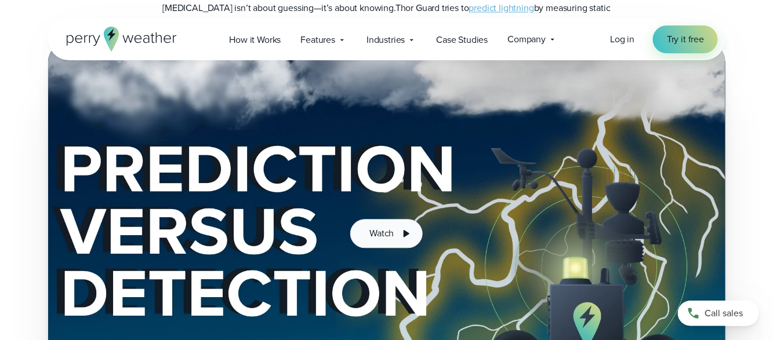  What do you see at coordinates (462, 39) in the screenshot?
I see `a: Case Studies` at bounding box center [462, 39].